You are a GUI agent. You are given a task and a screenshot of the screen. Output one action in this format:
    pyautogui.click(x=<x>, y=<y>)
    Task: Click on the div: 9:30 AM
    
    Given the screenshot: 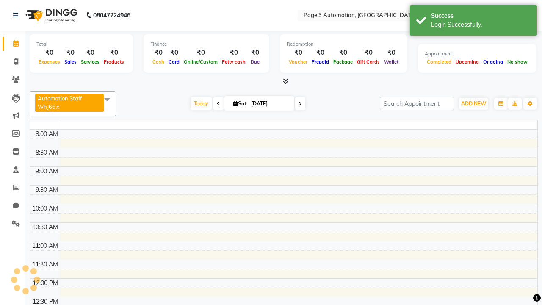 What is the action you would take?
    pyautogui.click(x=47, y=190)
    